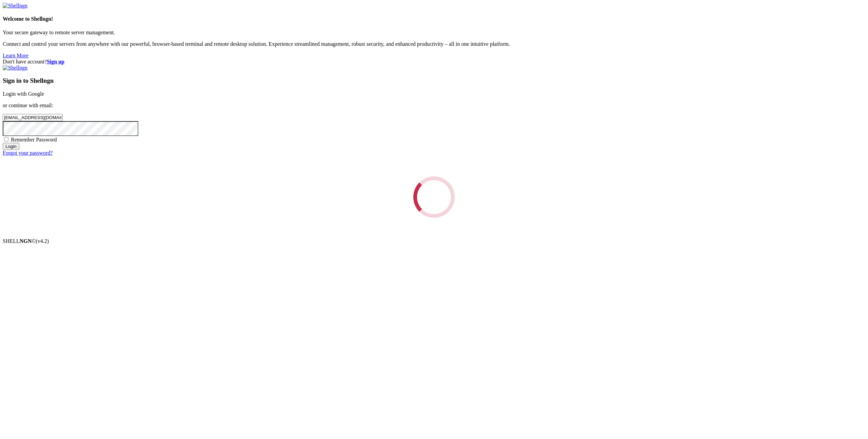 The height and width of the screenshot is (439, 868). Describe the element at coordinates (434, 81) in the screenshot. I see `h3: Sign in to Shellngn` at that location.